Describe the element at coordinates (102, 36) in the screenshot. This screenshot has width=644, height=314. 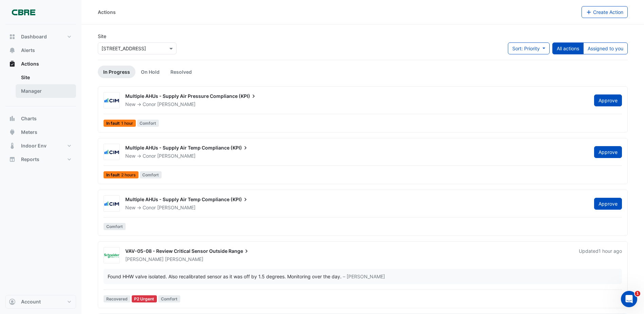
I see `label: Site` at that location.